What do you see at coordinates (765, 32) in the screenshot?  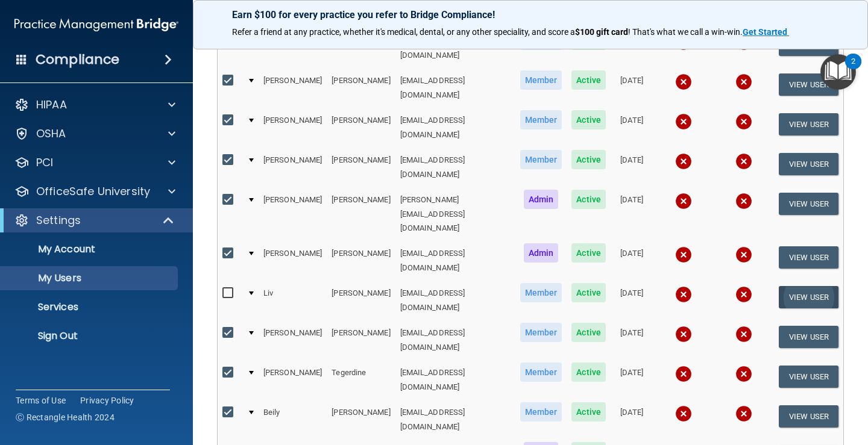 I see `strong: Get Started` at bounding box center [765, 32].